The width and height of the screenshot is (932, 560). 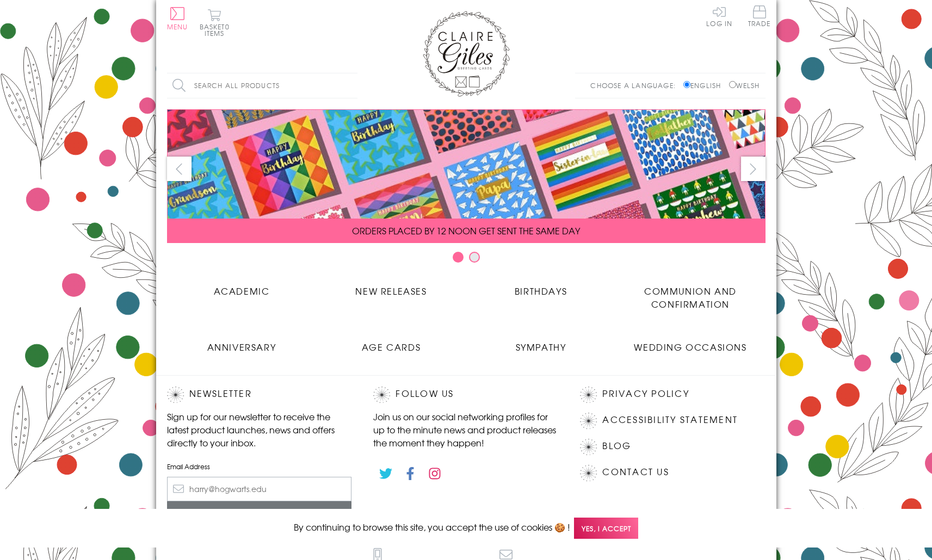 What do you see at coordinates (760, 17) in the screenshot?
I see `a: Trade` at bounding box center [760, 17].